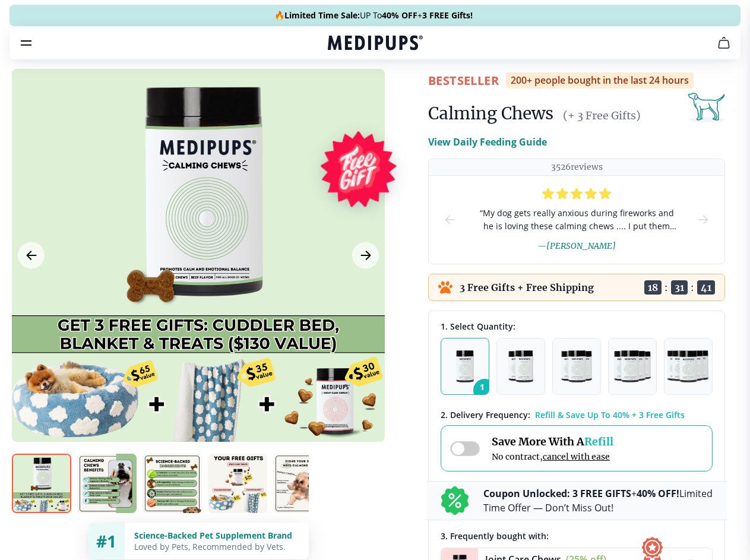 The width and height of the screenshot is (750, 560). Describe the element at coordinates (106, 541) in the screenshot. I see `span: #1` at that location.